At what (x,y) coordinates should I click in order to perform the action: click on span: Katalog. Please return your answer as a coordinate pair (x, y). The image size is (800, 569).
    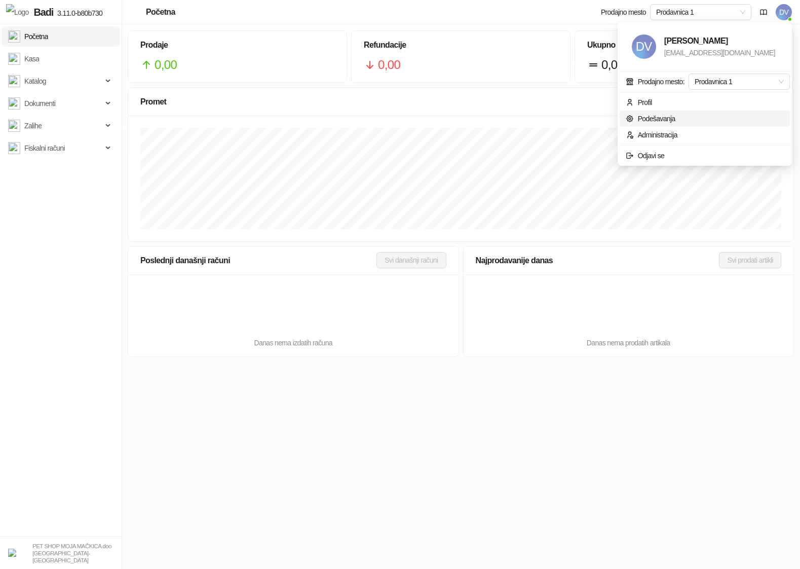
    Looking at the image, I should click on (35, 81).